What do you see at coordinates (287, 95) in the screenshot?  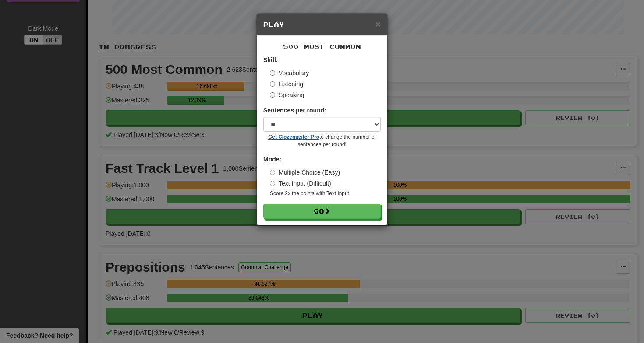 I see `label: Speaking` at bounding box center [287, 95].